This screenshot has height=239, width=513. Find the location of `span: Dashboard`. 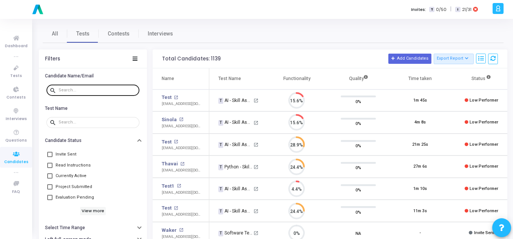

span: Dashboard is located at coordinates (16, 46).